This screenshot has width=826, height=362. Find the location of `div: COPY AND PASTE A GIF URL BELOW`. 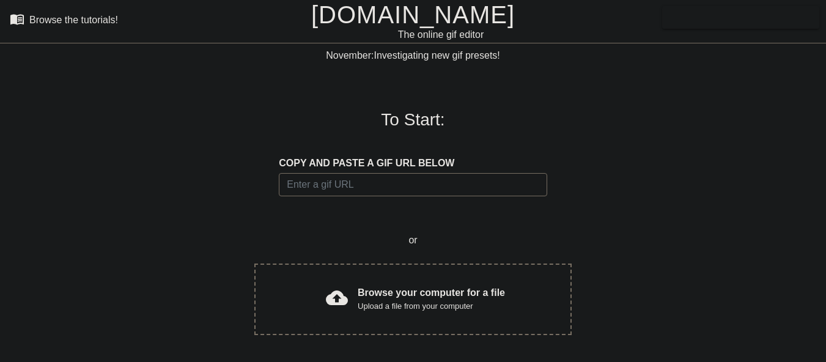

div: COPY AND PASTE A GIF URL BELOW is located at coordinates (413, 163).